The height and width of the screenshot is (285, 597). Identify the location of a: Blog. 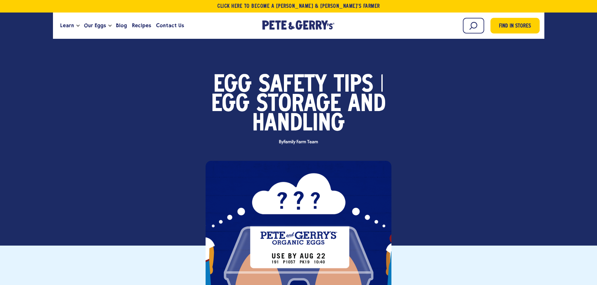
(121, 26).